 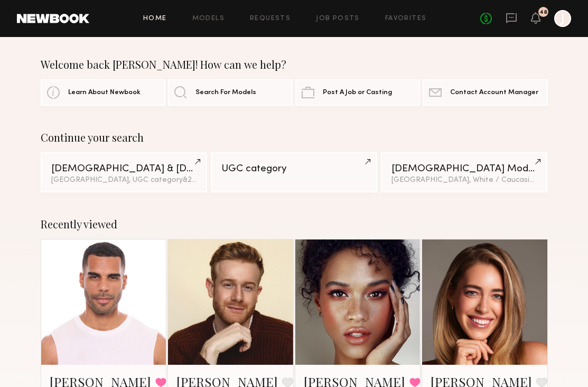 What do you see at coordinates (208, 180) in the screenshot?
I see `span: & 2 other filter s` at bounding box center [208, 180].